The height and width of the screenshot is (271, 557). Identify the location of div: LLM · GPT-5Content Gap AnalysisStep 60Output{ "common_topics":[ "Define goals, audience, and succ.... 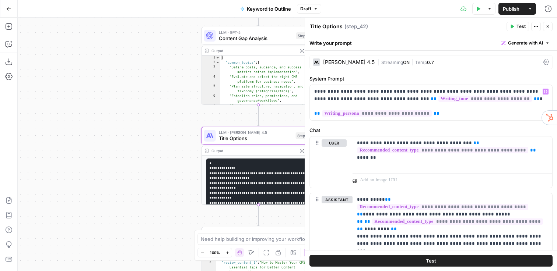
(258, 66).